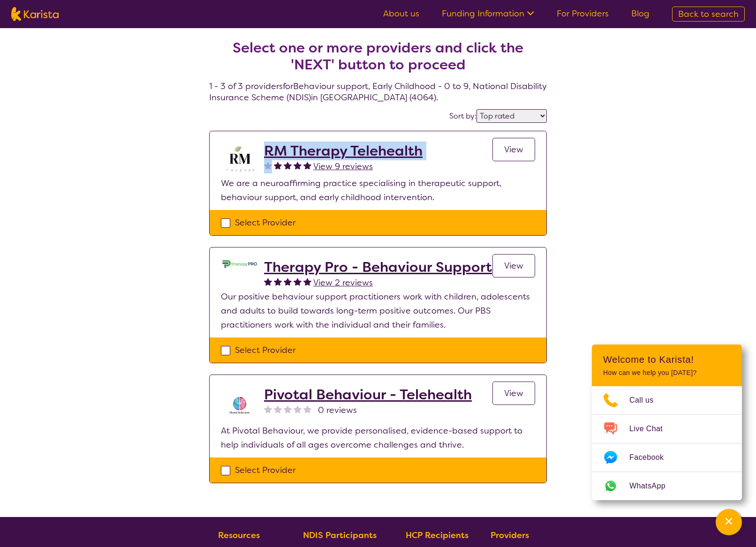 Image resolution: width=756 pixels, height=547 pixels. I want to click on button: Channel Menu, so click(729, 522).